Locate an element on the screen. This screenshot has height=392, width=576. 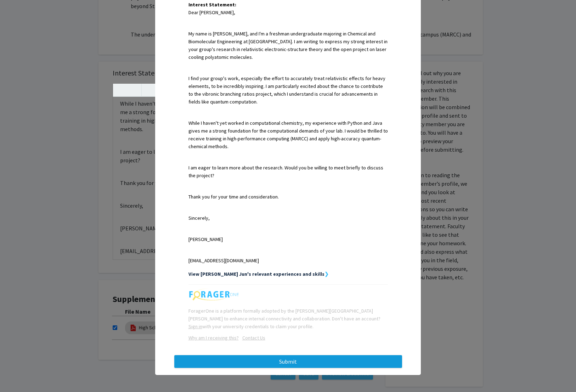
u: Why am I receiving this? is located at coordinates (214, 338).